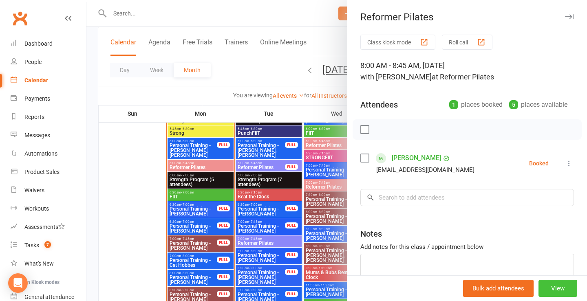 The image size is (587, 301). Describe the element at coordinates (18, 283) in the screenshot. I see `div: Open Intercom Messenger` at that location.